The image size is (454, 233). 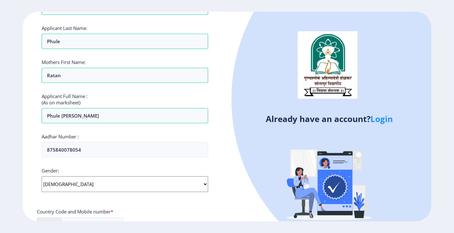 I want to click on label: Mothers First Name:, so click(x=64, y=62).